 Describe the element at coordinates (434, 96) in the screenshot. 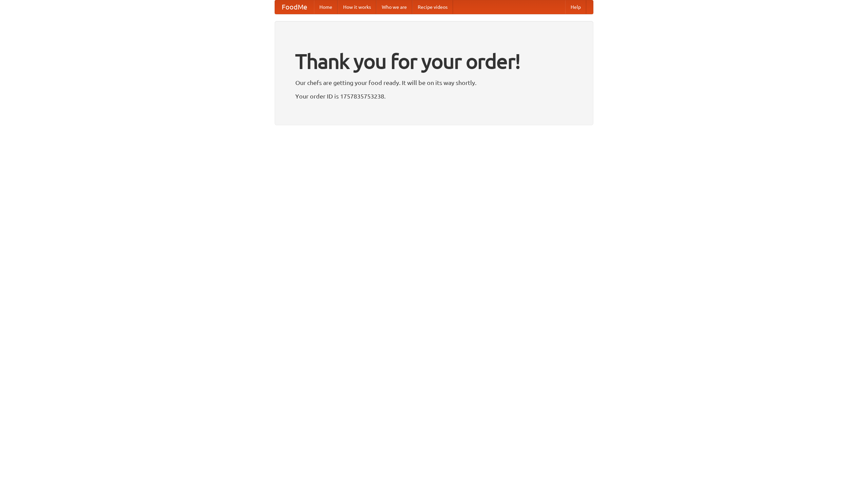

I see `p: Your order ID is 1757835753238.` at that location.